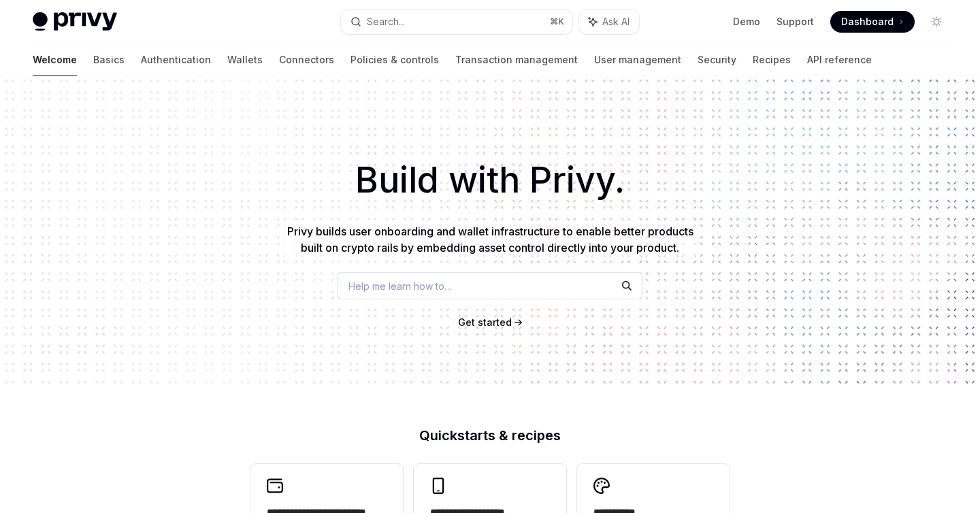  I want to click on a: Transaction management, so click(516, 60).